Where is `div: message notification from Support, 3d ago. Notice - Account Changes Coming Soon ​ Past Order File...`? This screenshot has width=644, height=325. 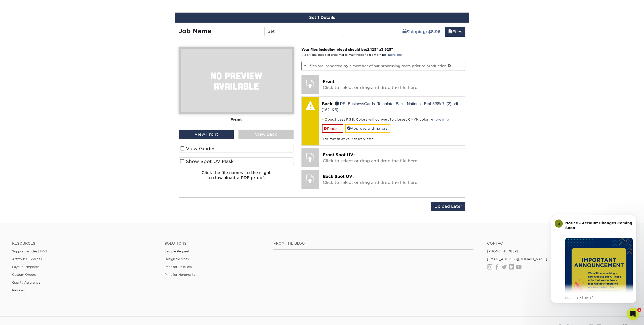 div: message notification from Support, 3d ago. Notice - Account Changes Coming Soon ​ Past Order File... is located at coordinates (50, 52).